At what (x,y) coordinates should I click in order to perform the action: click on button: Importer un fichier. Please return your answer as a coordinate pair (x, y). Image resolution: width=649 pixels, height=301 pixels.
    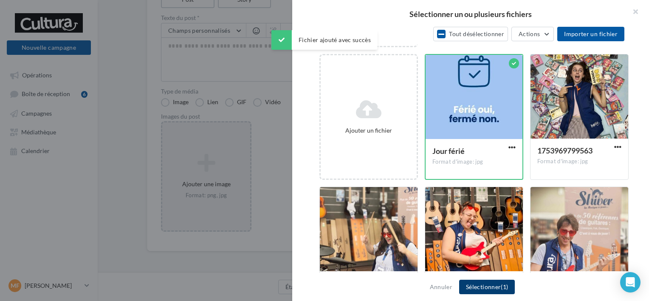
    Looking at the image, I should click on (591, 34).